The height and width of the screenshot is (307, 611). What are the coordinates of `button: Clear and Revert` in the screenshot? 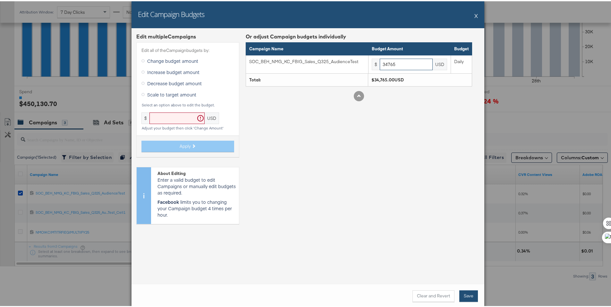 It's located at (433, 295).